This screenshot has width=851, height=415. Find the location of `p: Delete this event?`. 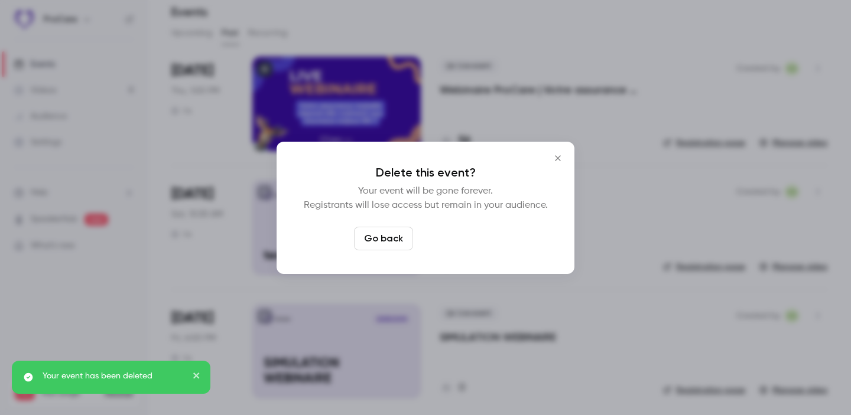

p: Delete this event? is located at coordinates (426, 173).